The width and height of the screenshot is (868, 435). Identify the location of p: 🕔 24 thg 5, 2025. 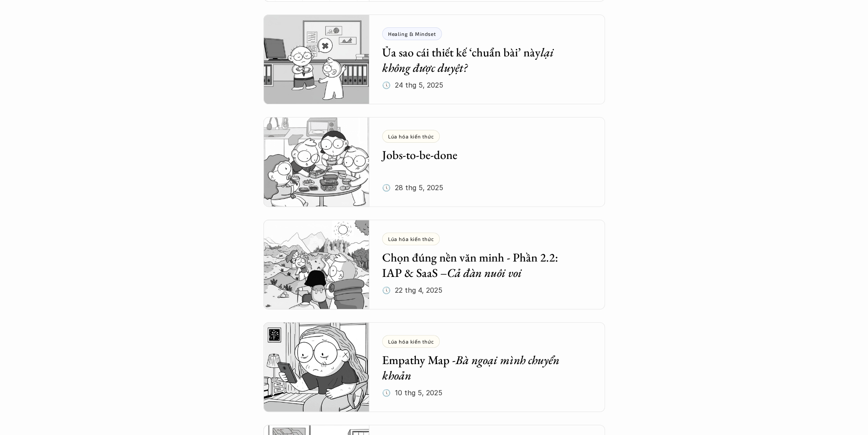
(412, 85).